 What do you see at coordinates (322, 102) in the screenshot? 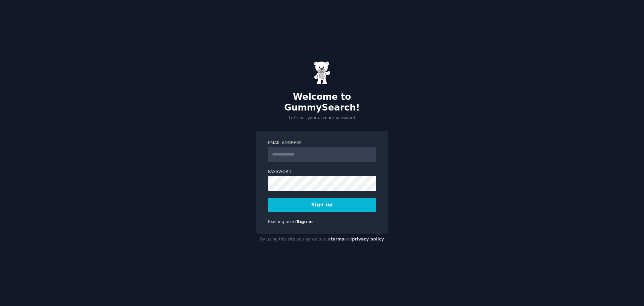
I see `h2: Welcome to GummySearch!` at bounding box center [322, 102].